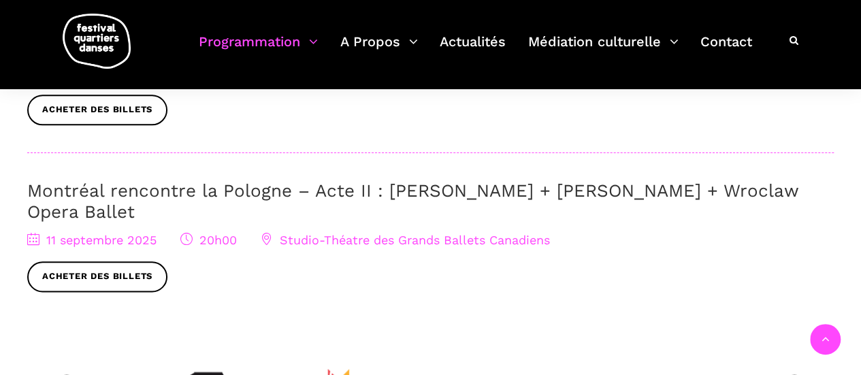 The height and width of the screenshot is (375, 861). I want to click on a: Actualités, so click(472, 50).